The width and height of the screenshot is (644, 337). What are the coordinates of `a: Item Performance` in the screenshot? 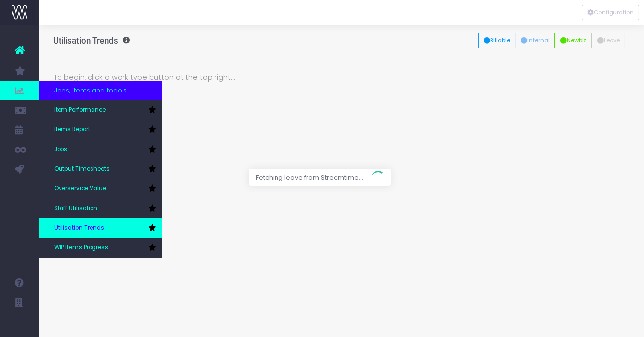 It's located at (101, 110).